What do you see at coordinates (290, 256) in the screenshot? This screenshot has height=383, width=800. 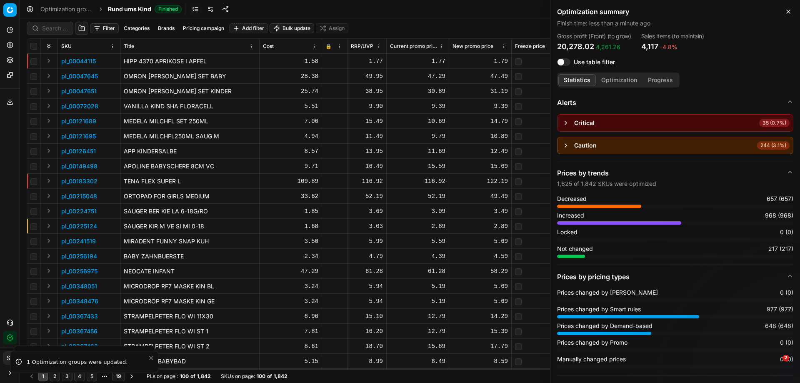 I see `div: 2.34` at bounding box center [290, 256].